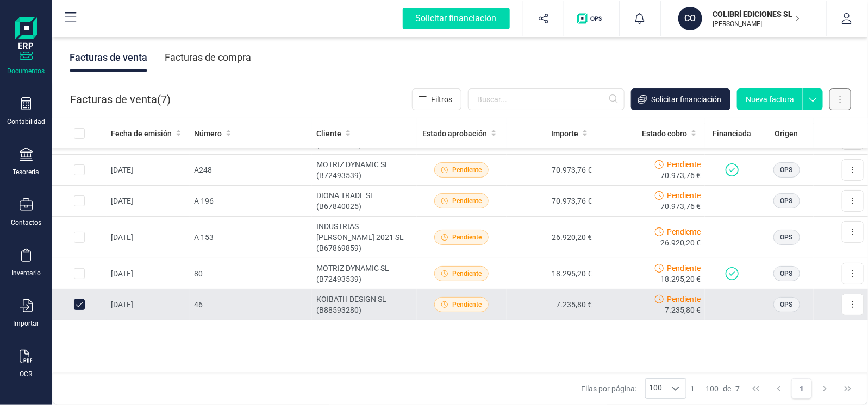  I want to click on span: Cliente, so click(329, 134).